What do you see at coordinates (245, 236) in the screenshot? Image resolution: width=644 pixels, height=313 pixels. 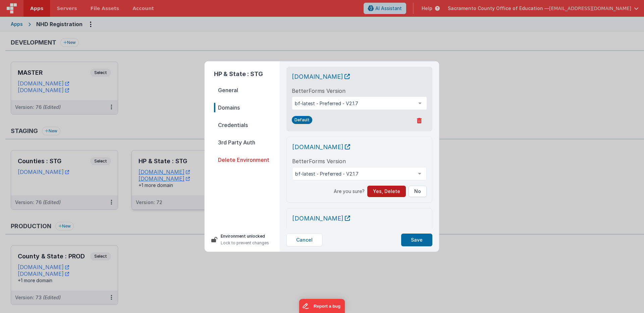 I see `p: Environment unlocked` at bounding box center [245, 236].